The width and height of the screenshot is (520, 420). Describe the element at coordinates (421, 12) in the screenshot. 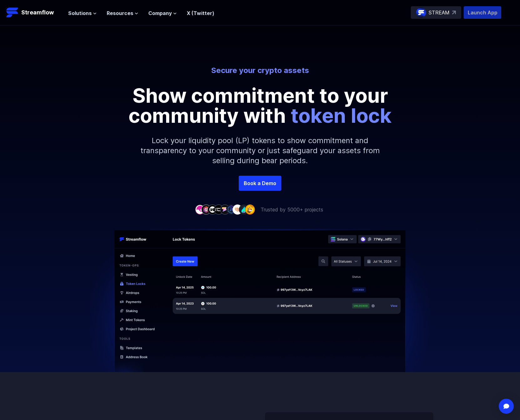

I see `img: streamflow-logo-circle.png` at that location.